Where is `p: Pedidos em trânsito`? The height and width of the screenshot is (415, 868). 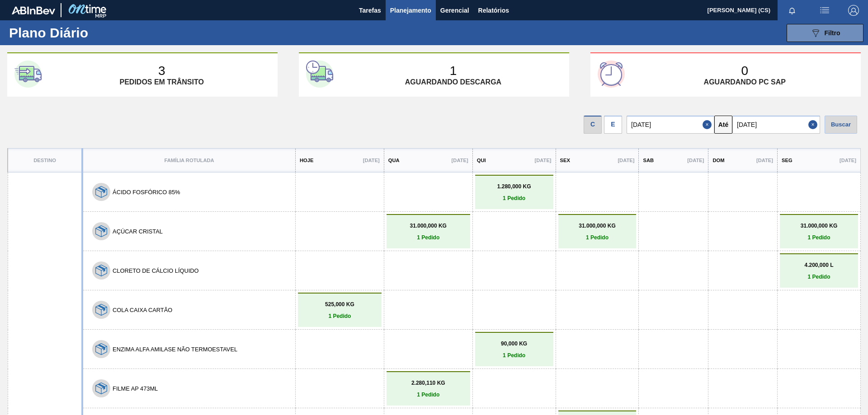
p: Pedidos em trânsito is located at coordinates (161, 82).